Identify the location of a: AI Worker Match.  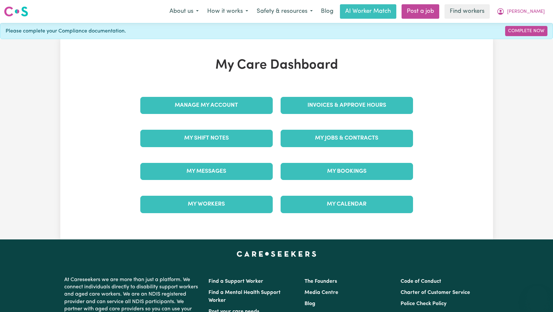
(368, 11).